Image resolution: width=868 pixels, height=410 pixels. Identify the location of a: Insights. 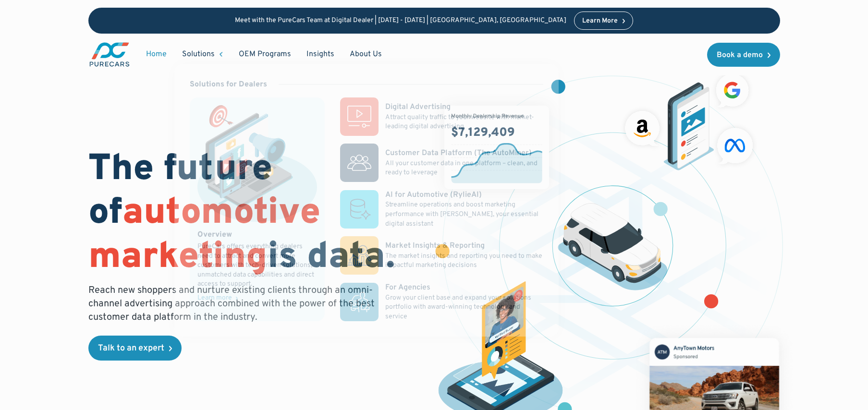
(321, 55).